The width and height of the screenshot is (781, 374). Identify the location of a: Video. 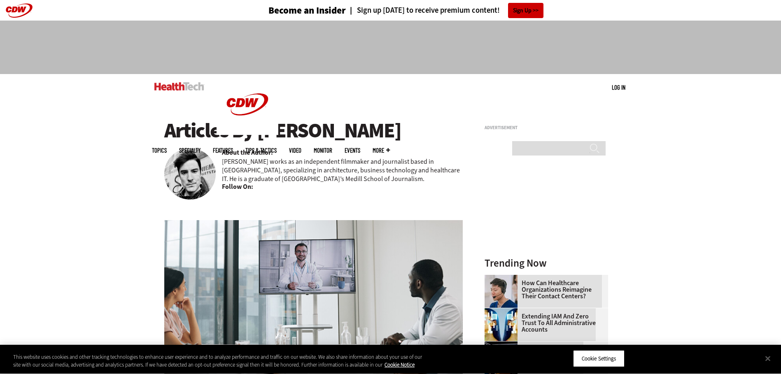
(295, 150).